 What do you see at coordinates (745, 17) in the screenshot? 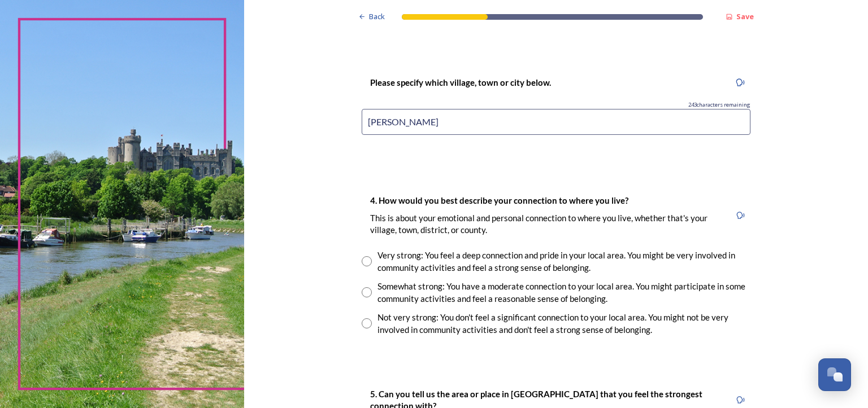
I see `strong: Save` at bounding box center [745, 17].